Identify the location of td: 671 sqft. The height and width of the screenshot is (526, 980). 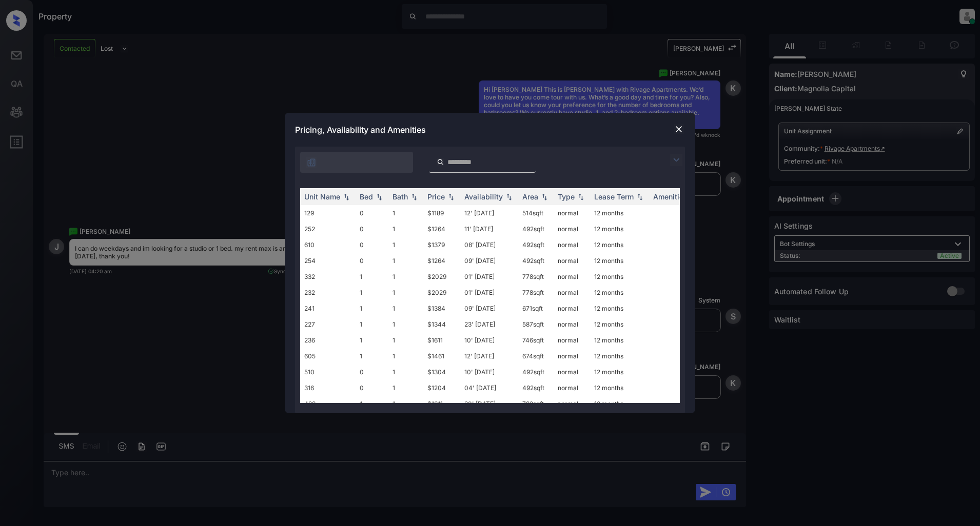
(536, 308).